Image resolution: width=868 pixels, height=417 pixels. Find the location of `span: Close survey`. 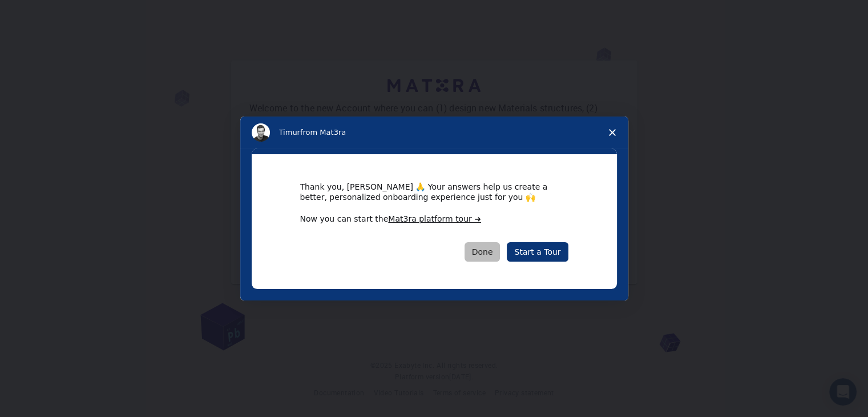

span: Close survey is located at coordinates (612, 132).